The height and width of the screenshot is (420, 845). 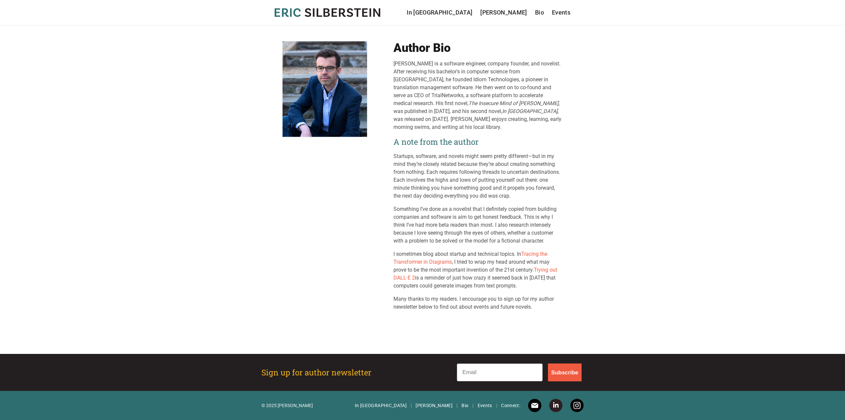 I want to click on a: Instagram, so click(x=577, y=405).